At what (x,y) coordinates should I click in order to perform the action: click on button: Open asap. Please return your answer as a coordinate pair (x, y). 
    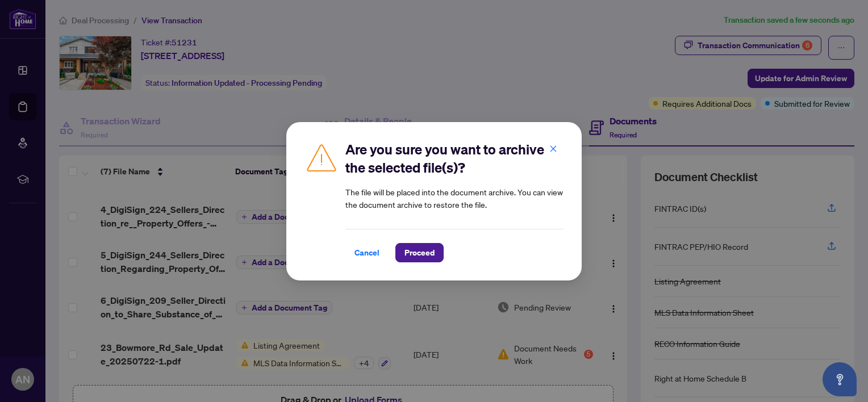
    Looking at the image, I should click on (840, 379).